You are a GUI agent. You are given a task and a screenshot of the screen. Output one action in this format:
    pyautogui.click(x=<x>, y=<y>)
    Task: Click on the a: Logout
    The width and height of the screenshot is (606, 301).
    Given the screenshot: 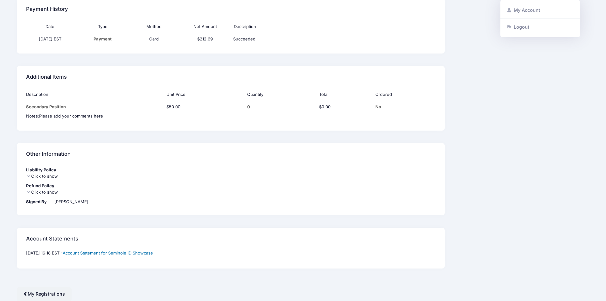 What is the action you would take?
    pyautogui.click(x=540, y=27)
    